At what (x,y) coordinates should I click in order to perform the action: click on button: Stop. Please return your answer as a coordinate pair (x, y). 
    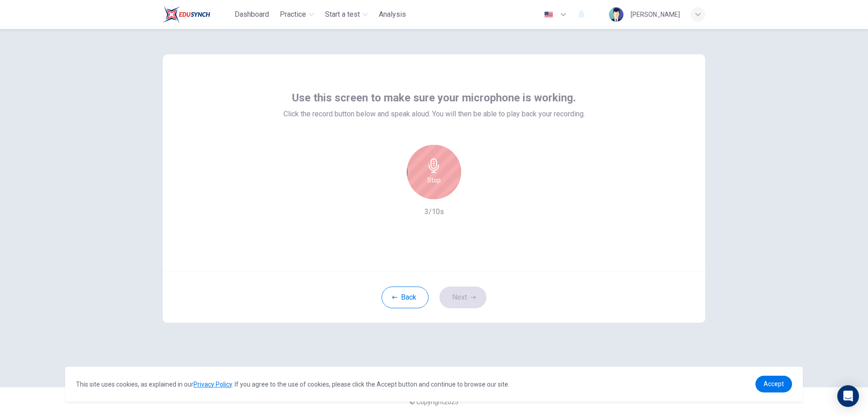
    Looking at the image, I should click on (434, 172).